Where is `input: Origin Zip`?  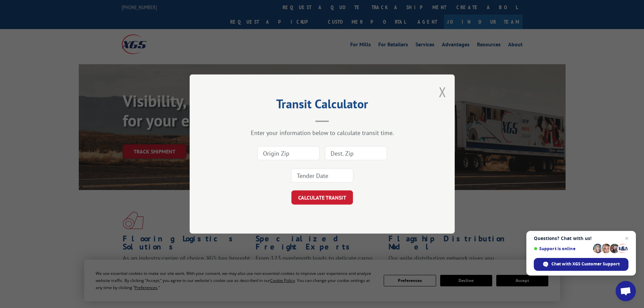 input: Origin Zip is located at coordinates (288, 153).